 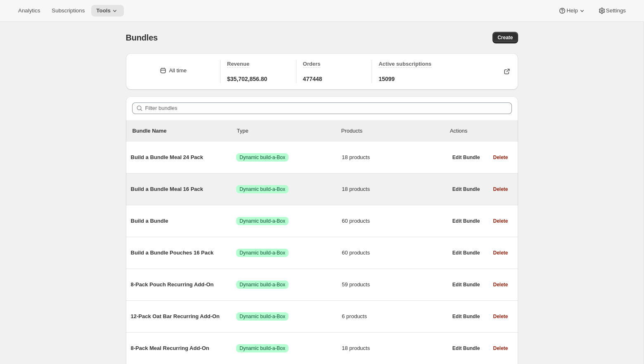 I want to click on div: All time, so click(x=178, y=71).